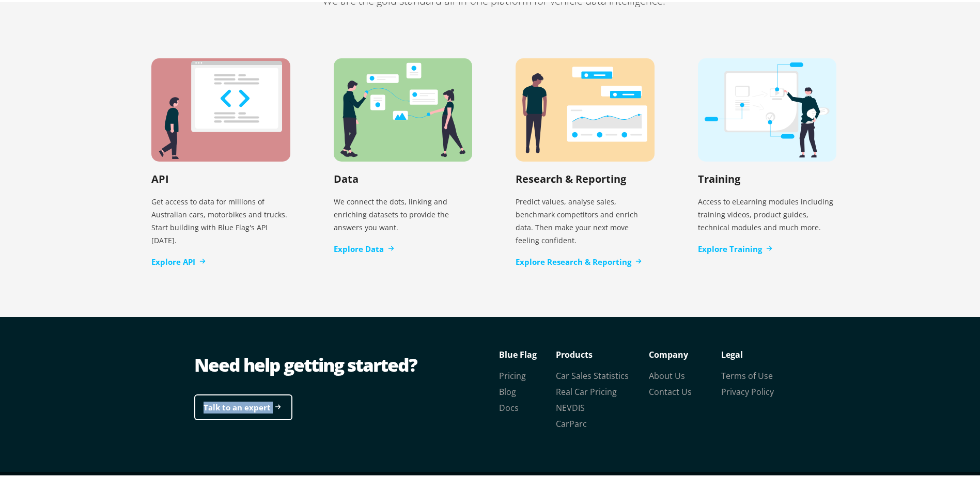  I want to click on p: Company, so click(685, 353).